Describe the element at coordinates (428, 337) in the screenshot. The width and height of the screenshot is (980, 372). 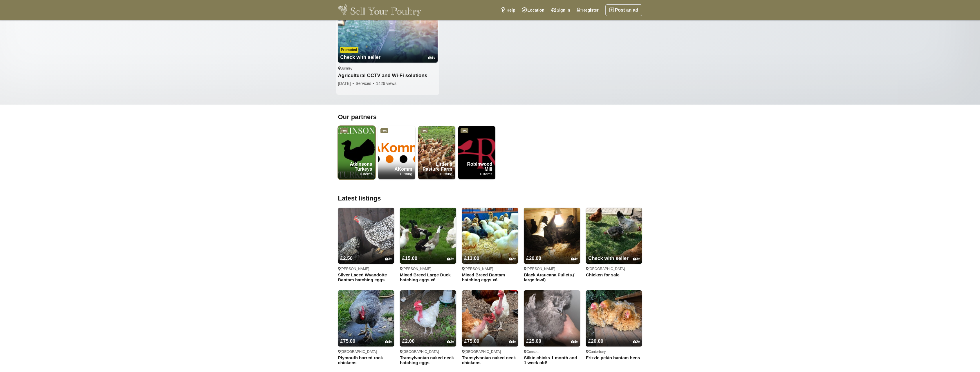
I see `a: £2.00 3` at that location.